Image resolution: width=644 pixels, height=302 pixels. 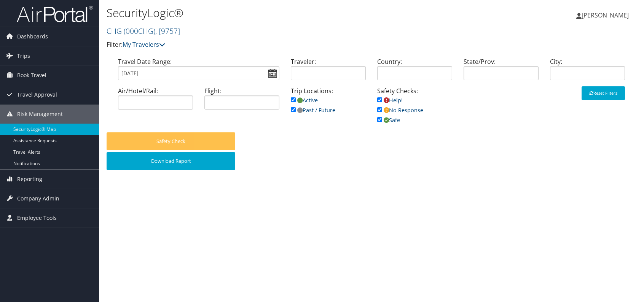 I want to click on div: Country:, so click(x=414, y=72).